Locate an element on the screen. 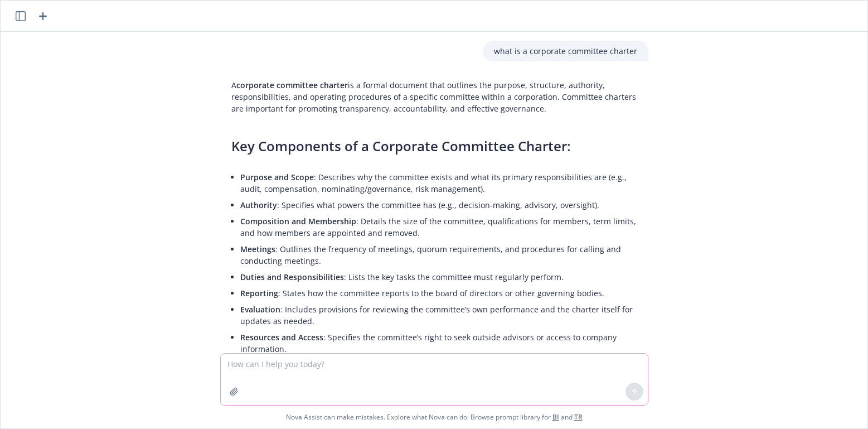  span: Nova Assist can make mistakes. Explore what Nova can do: Browse prompt library for and is located at coordinates (434, 417).